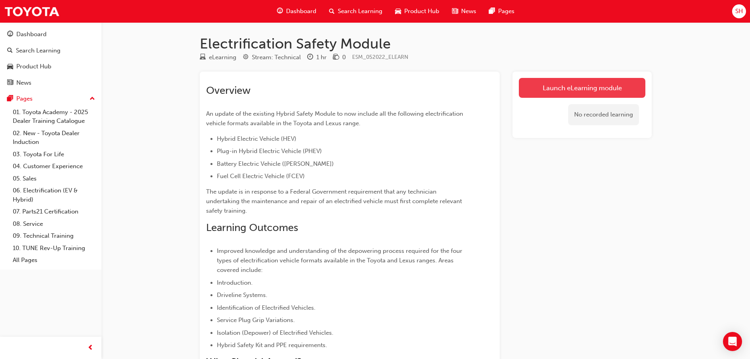 Image resolution: width=750 pixels, height=359 pixels. I want to click on span: SH, so click(739, 11).